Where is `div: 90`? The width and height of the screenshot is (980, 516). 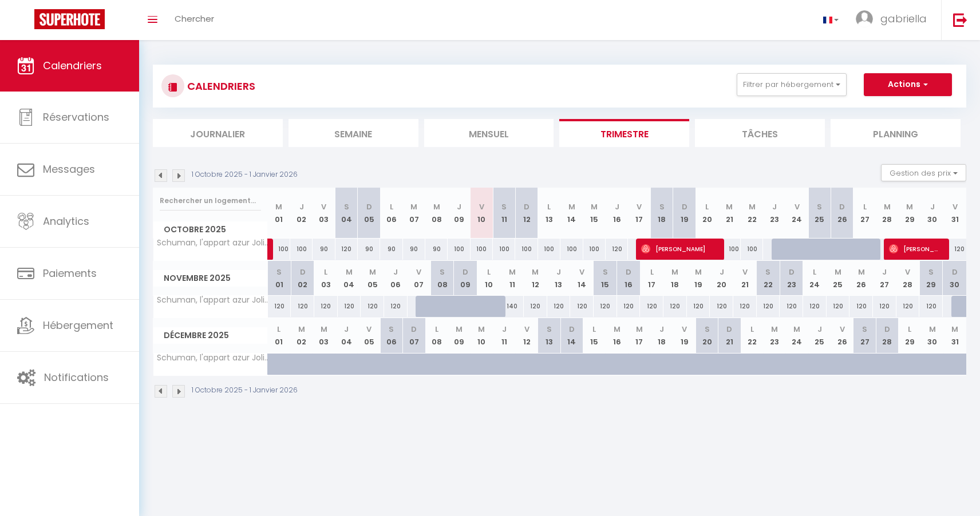
div: 90 is located at coordinates (414, 249).